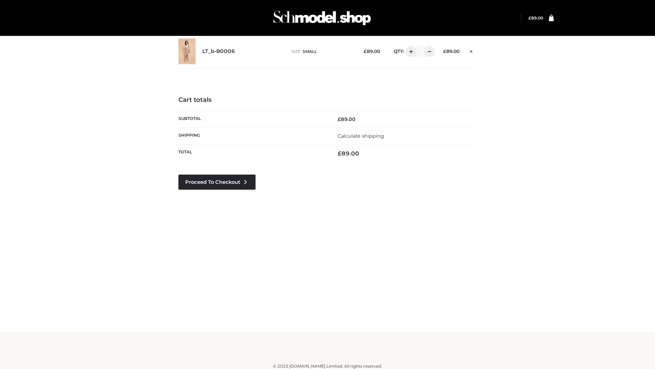 This screenshot has width=655, height=369. I want to click on a: Remove this item, so click(472, 51).